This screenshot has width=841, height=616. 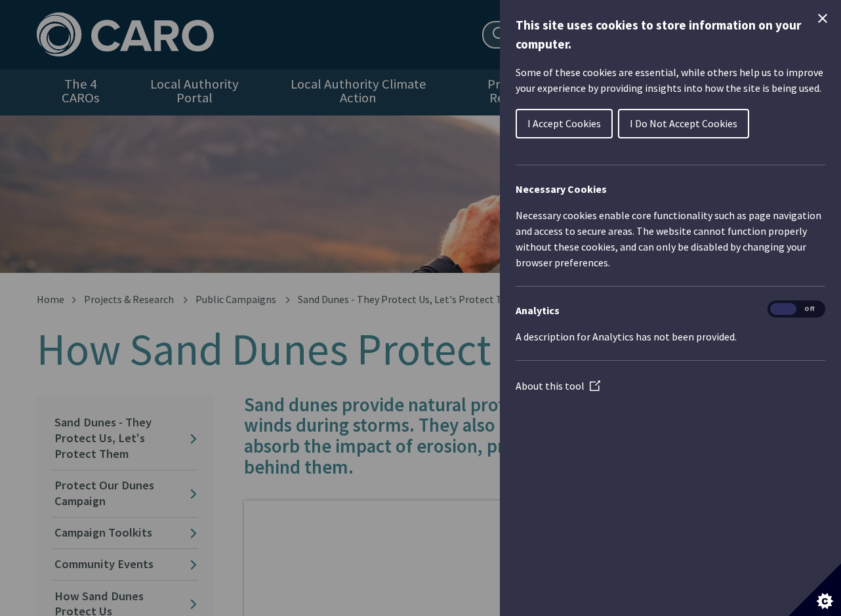 What do you see at coordinates (557, 385) in the screenshot?
I see `a: About this tool` at bounding box center [557, 385].